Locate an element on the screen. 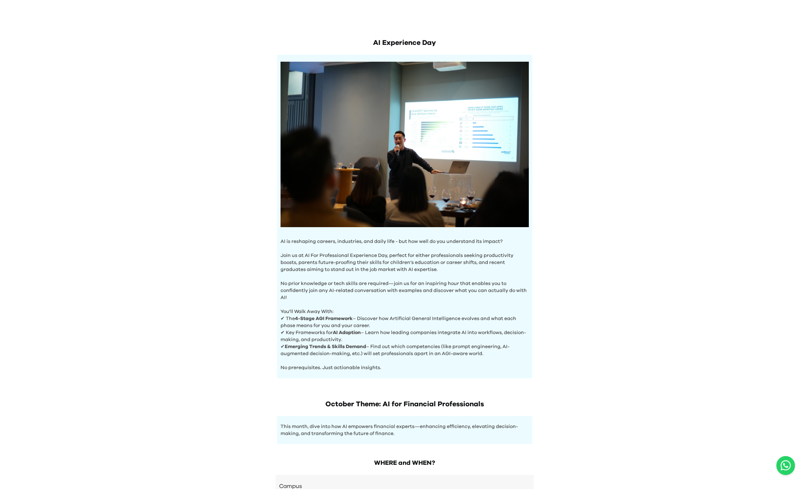 This screenshot has width=809, height=489. p: No prerequisites. Just actionable insights. is located at coordinates (405, 364).